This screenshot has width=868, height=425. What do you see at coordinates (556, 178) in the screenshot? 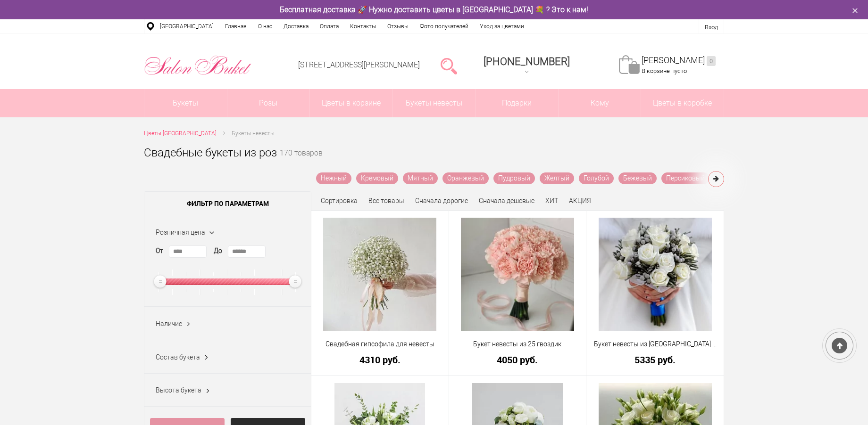
I see `a: Желтый` at bounding box center [556, 178].